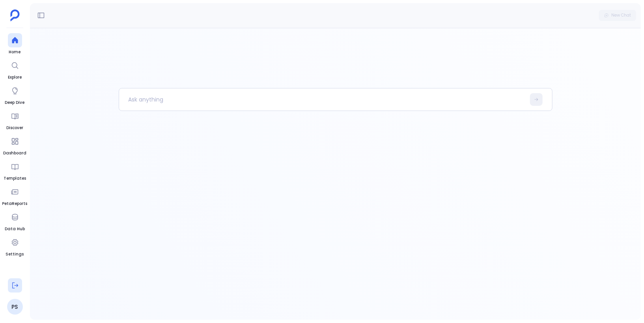 This screenshot has height=323, width=644. Describe the element at coordinates (15, 44) in the screenshot. I see `a: Home` at that location.